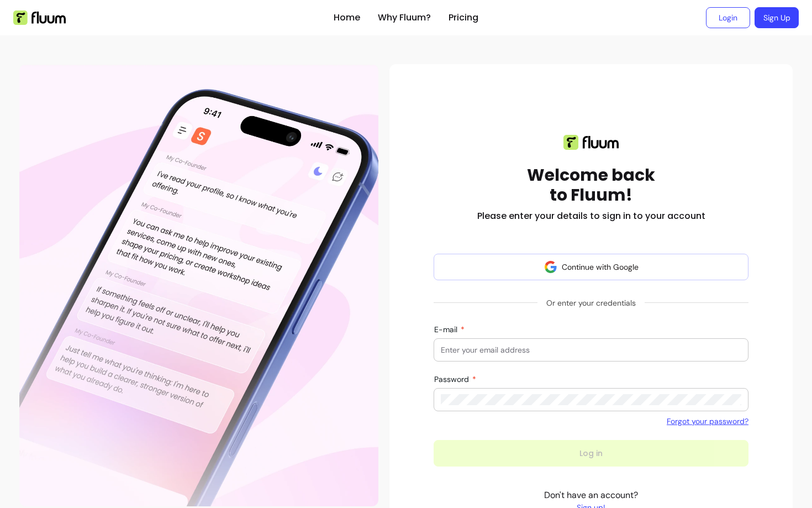  I want to click on h1: Welcome back to Fluum!, so click(591, 185).